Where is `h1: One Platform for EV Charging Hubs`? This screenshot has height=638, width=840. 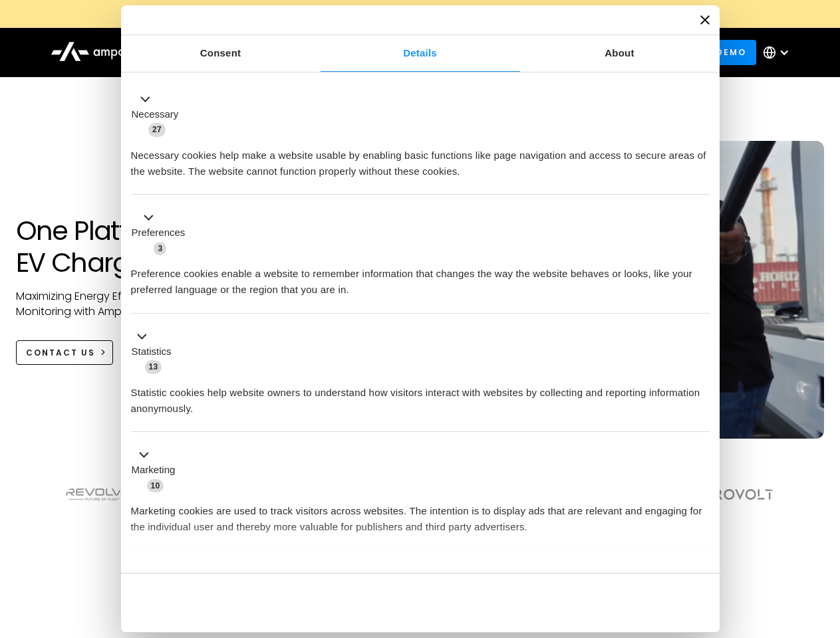 h1: One Platform for EV Charging Hubs is located at coordinates (141, 246).